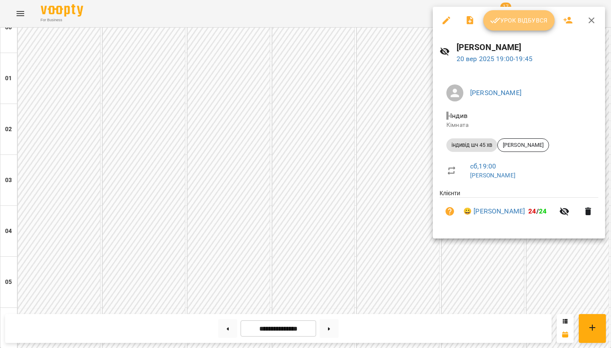 The height and width of the screenshot is (348, 611). What do you see at coordinates (519, 20) in the screenshot?
I see `span: Урок відбувся` at bounding box center [519, 20].